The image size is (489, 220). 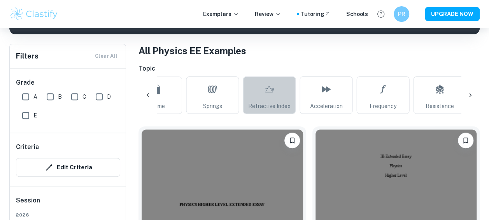 What do you see at coordinates (316, 14) in the screenshot?
I see `div: Tutoring` at bounding box center [316, 14].